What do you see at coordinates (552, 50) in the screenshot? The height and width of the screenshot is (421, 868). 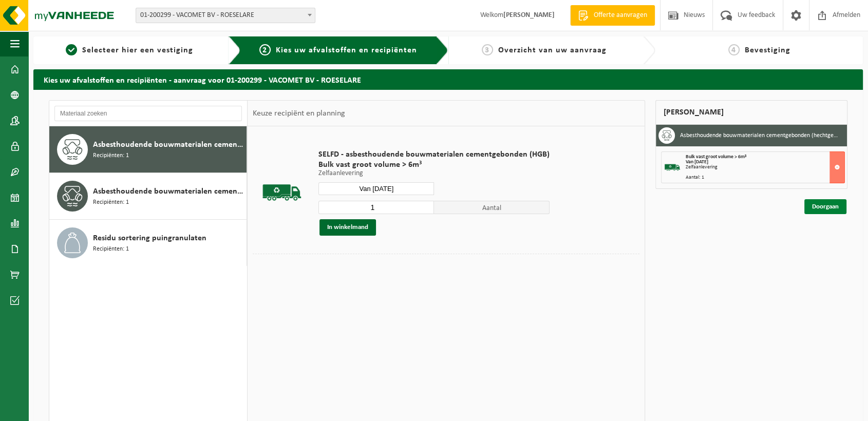 I see `span: Overzicht van uw aanvraag` at bounding box center [552, 50].